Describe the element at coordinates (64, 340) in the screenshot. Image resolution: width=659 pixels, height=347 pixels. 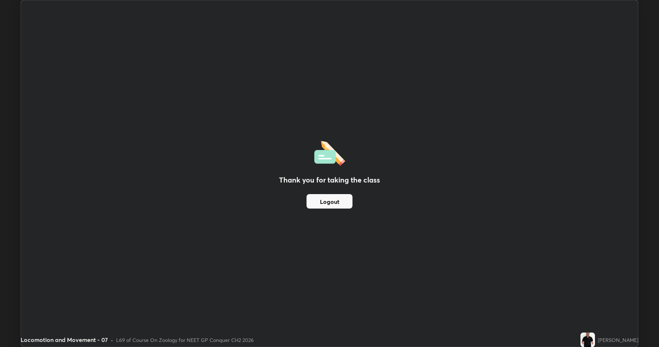
I see `div: Locomotion and Movement - 07` at that location.